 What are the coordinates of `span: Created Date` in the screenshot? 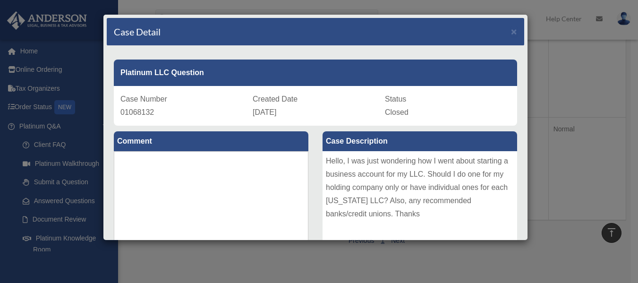 It's located at (275, 99).